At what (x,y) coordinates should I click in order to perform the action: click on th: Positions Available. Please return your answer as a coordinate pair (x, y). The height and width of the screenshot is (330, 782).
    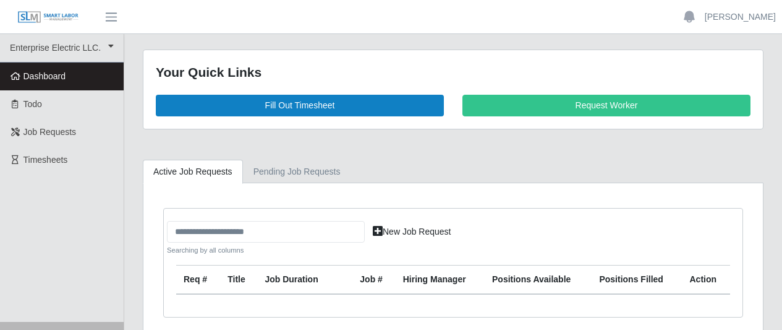
    Looking at the image, I should click on (538, 279).